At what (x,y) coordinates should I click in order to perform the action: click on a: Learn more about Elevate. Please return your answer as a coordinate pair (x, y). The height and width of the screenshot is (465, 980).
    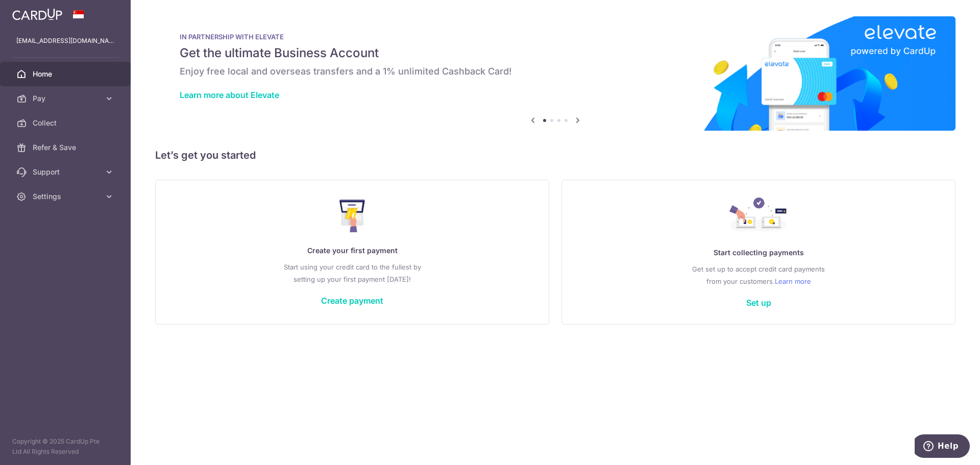
    Looking at the image, I should click on (229, 95).